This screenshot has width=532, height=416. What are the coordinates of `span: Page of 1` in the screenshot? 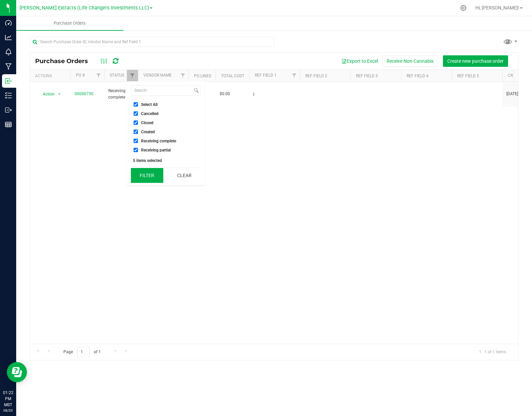 It's located at (82, 352).